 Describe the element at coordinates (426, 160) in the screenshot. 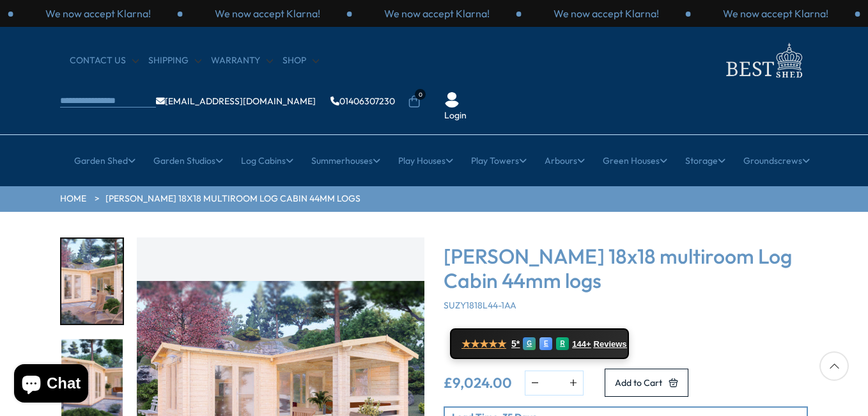

I see `a: Play Houses` at that location.